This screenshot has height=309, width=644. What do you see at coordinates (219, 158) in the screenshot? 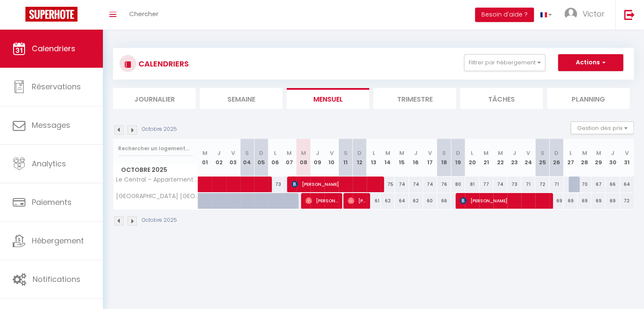
I see `th: 02` at bounding box center [219, 158].